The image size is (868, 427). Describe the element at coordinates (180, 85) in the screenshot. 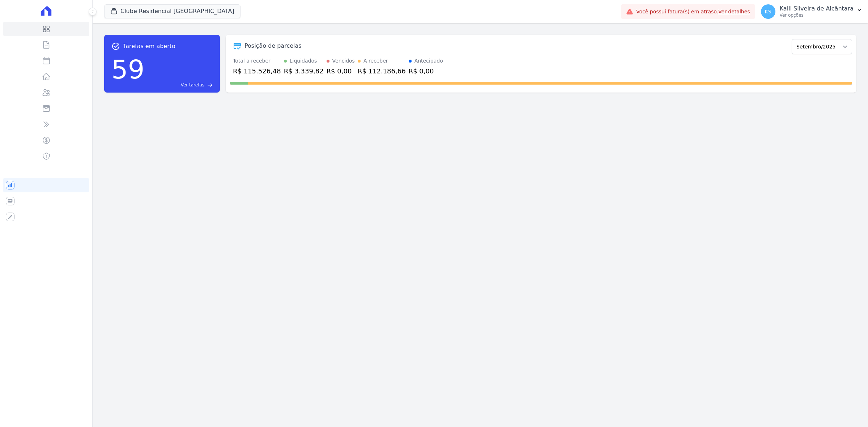

I see `a: Ver tarefas east` at that location.